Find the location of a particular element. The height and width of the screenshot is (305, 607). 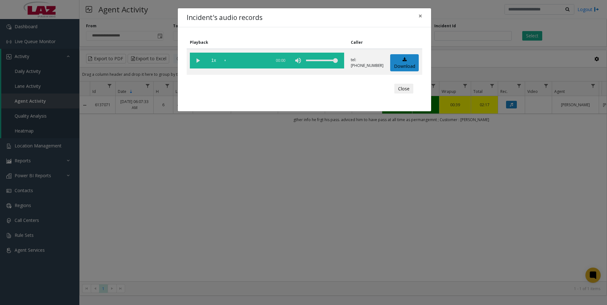

div: volume level is located at coordinates (322, 61).